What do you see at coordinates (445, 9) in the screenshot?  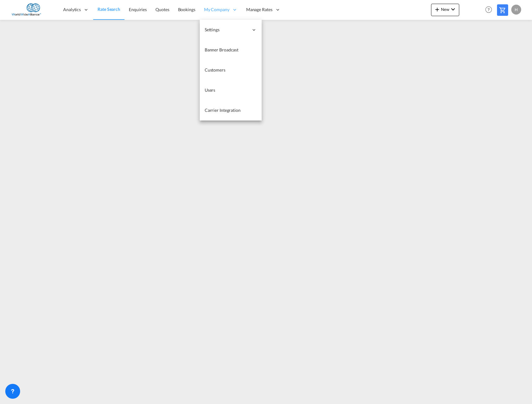 I see `span: New` at bounding box center [445, 9].